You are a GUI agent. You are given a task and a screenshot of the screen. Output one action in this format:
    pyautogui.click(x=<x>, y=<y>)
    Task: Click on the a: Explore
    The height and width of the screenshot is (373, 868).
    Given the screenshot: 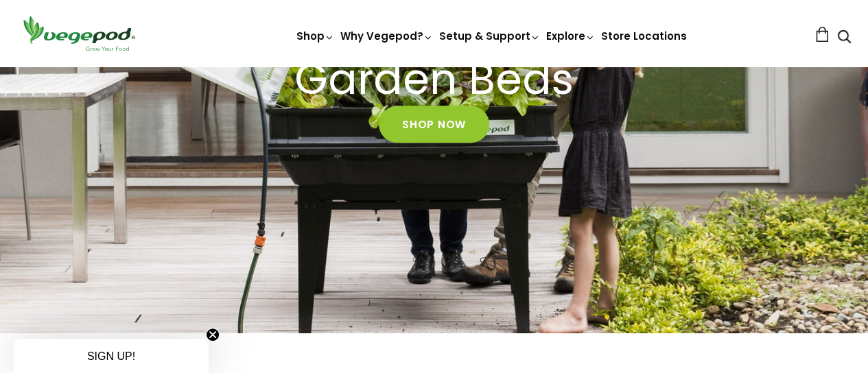 What is the action you would take?
    pyautogui.click(x=571, y=35)
    